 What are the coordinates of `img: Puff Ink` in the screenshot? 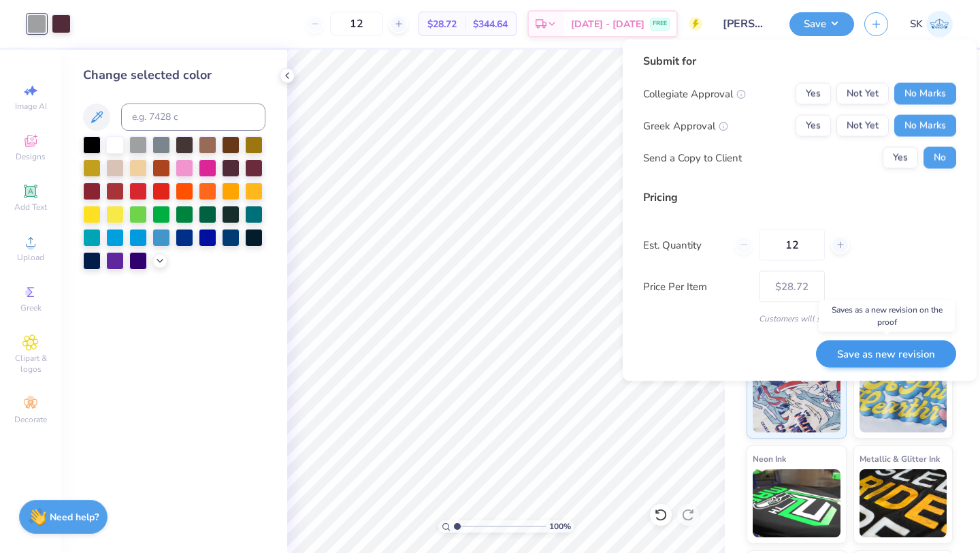 It's located at (904, 399).